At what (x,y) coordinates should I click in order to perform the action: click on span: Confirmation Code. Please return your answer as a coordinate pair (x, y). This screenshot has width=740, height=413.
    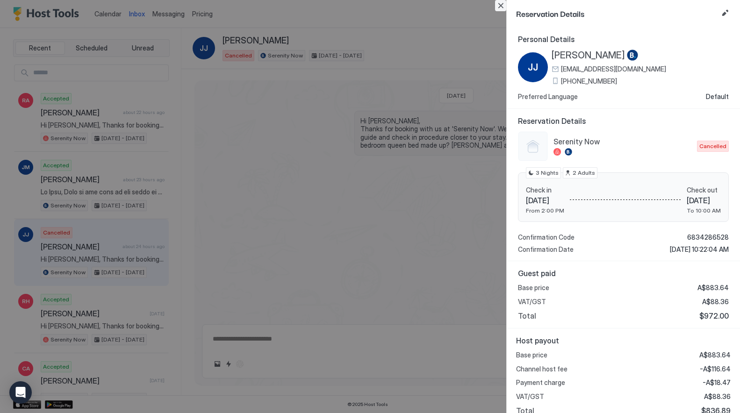
    Looking at the image, I should click on (546, 237).